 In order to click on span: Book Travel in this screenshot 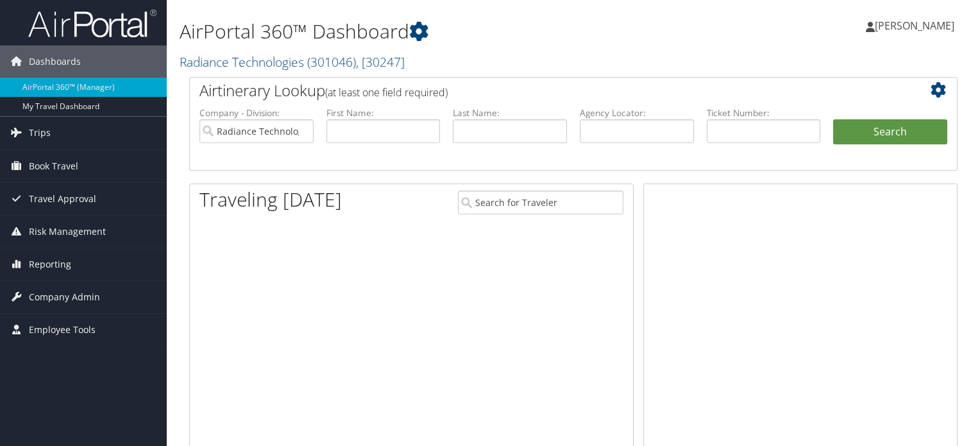, I will do `click(53, 166)`.